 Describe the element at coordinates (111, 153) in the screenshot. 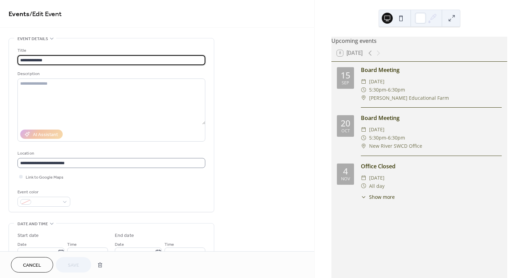

I see `div: Location` at that location.